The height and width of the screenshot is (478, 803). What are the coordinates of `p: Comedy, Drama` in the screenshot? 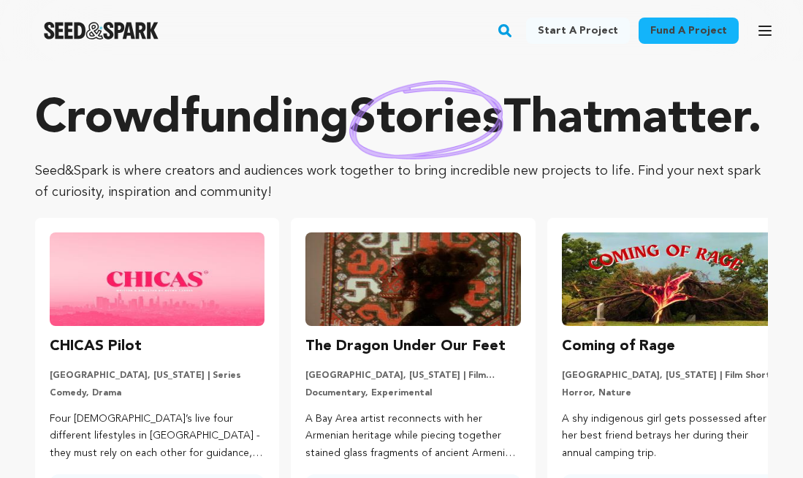 It's located at (157, 393).